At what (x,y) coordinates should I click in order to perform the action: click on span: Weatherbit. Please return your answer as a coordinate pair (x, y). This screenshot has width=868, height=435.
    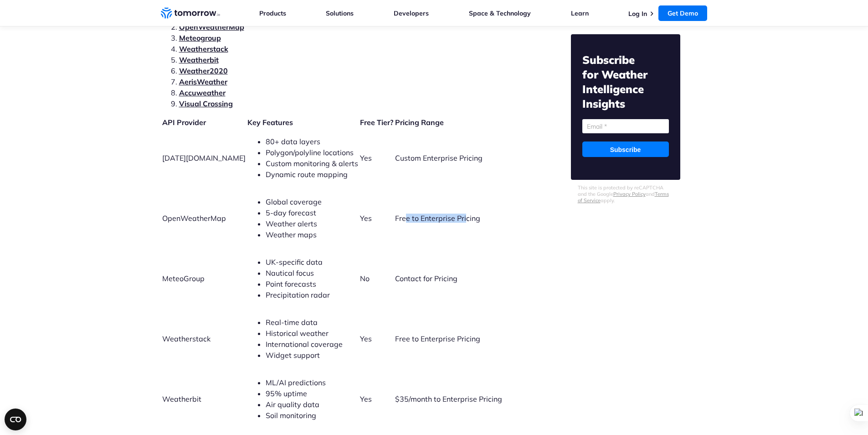
    Looking at the image, I should click on (182, 399).